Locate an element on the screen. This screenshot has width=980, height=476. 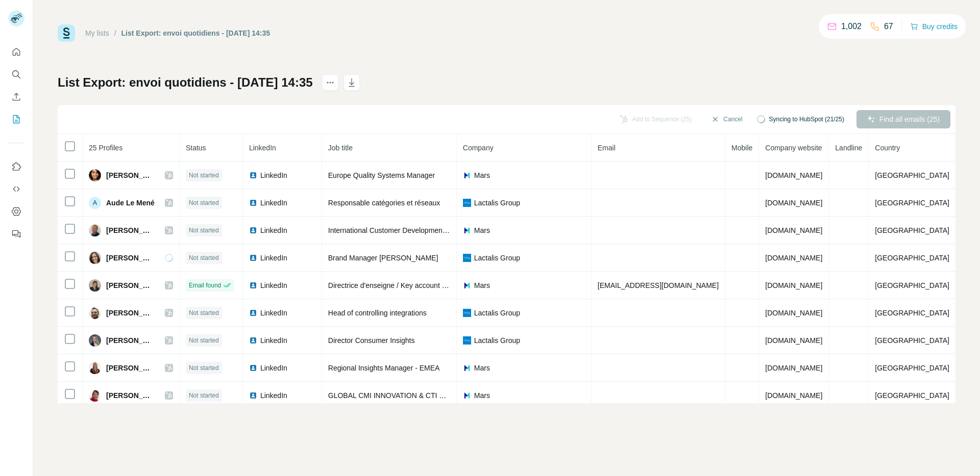
button: Search is located at coordinates (16, 75).